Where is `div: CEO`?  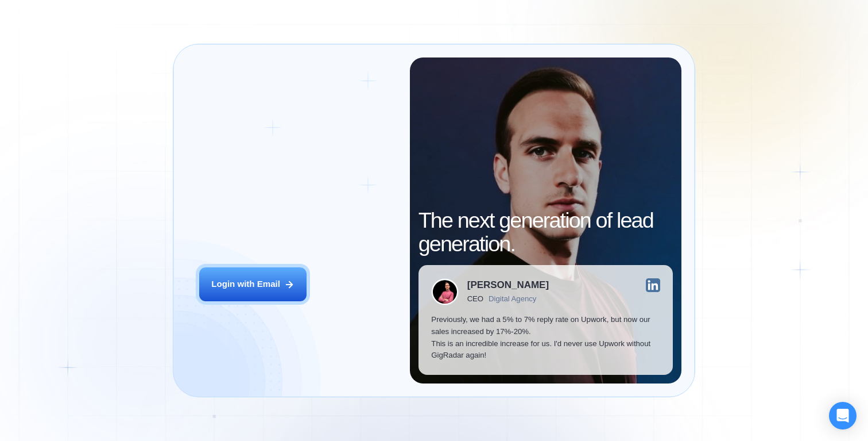 div: CEO is located at coordinates (475, 298).